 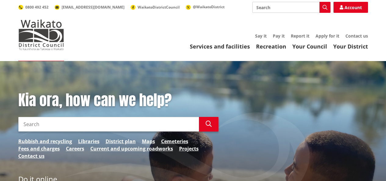 I want to click on span: 0800 492 452, so click(x=37, y=7).